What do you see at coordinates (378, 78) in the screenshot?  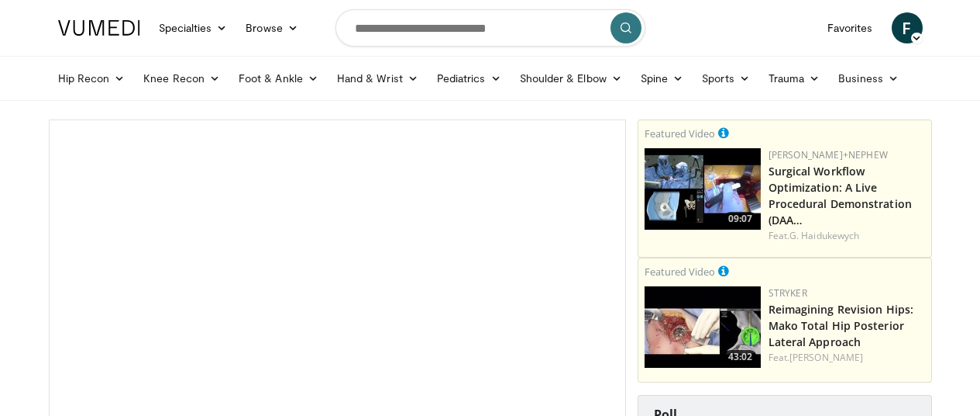 I see `a: Hand & Wrist` at bounding box center [378, 78].